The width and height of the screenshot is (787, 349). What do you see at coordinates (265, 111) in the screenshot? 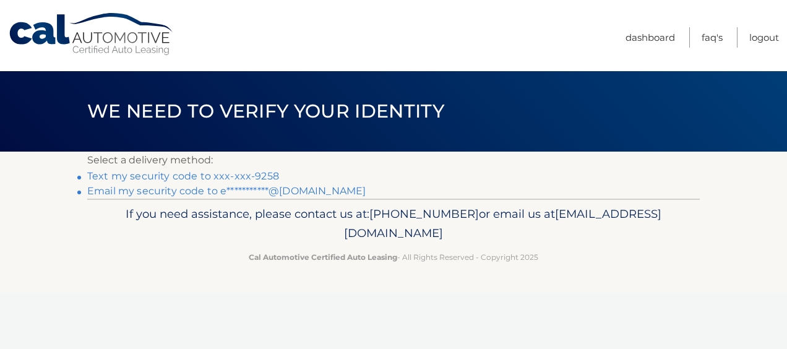
I see `span: We need to verify your identity` at bounding box center [265, 111].